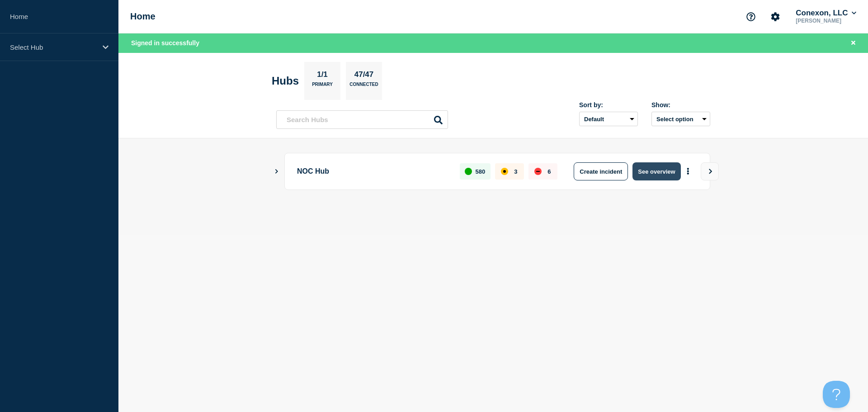 This screenshot has height=412, width=868. Describe the element at coordinates (688, 171) in the screenshot. I see `button: More actions` at that location.